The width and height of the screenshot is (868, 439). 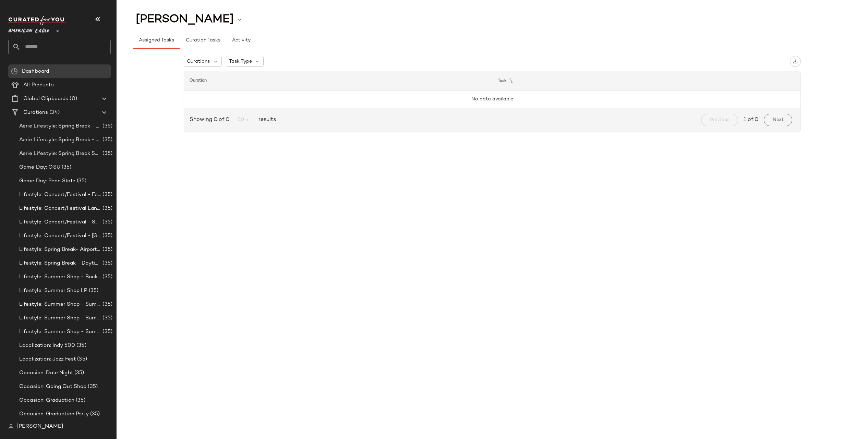 What do you see at coordinates (241, 40) in the screenshot?
I see `span: Activity` at bounding box center [241, 40].